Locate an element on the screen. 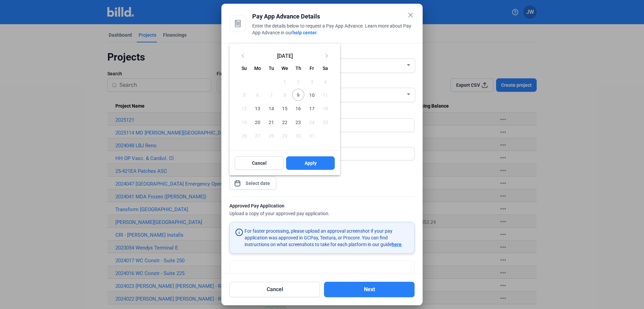 This screenshot has height=309, width=644. span: 7 is located at coordinates (271, 95).